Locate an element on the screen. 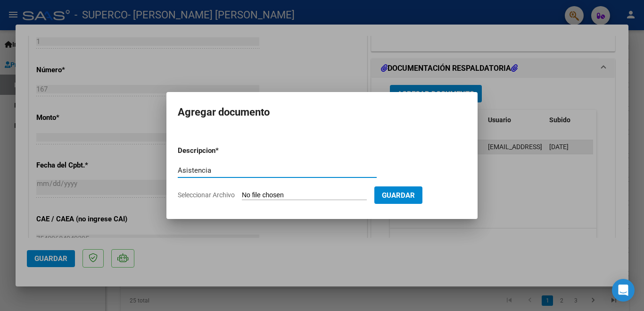 The width and height of the screenshot is (644, 311). p: Descripcion is located at coordinates (221, 150).